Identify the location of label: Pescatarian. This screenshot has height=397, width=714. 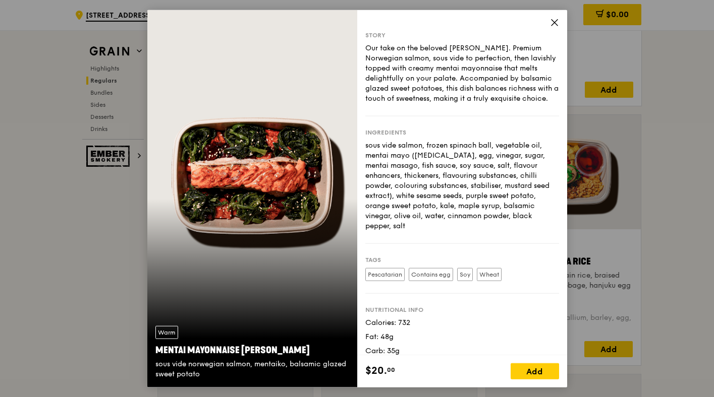
(385, 275).